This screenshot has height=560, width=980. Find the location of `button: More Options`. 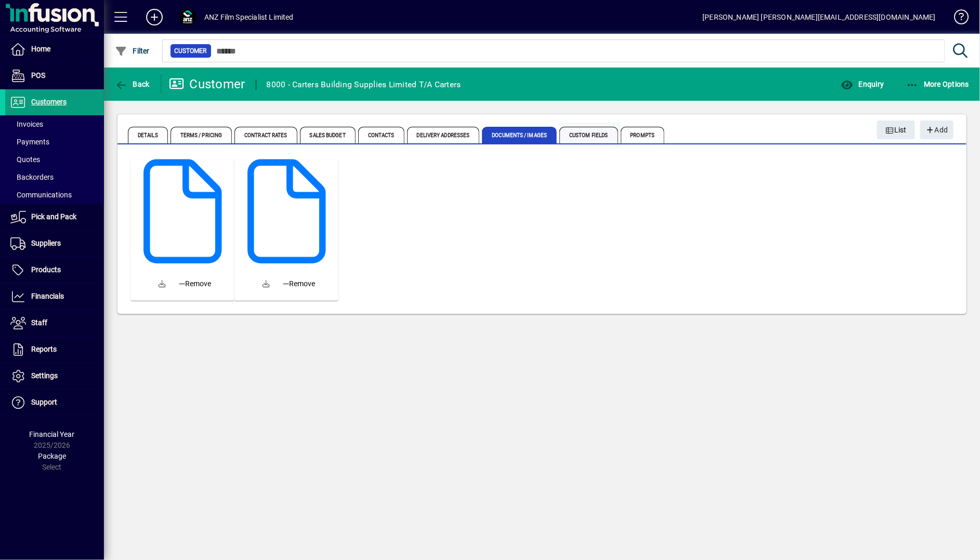

button: More Options is located at coordinates (938, 84).